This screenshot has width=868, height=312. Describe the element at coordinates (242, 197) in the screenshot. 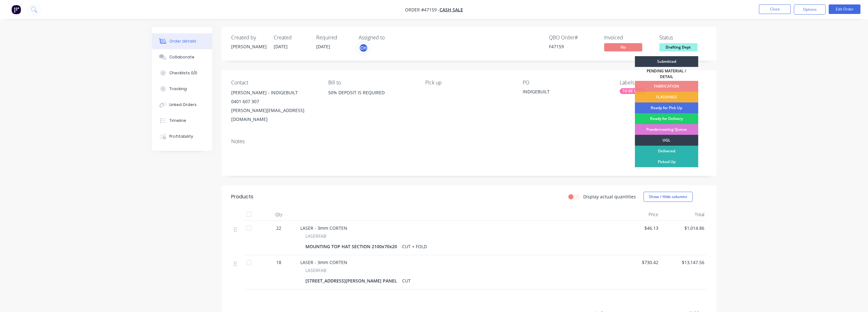

I see `div: Products` at that location.